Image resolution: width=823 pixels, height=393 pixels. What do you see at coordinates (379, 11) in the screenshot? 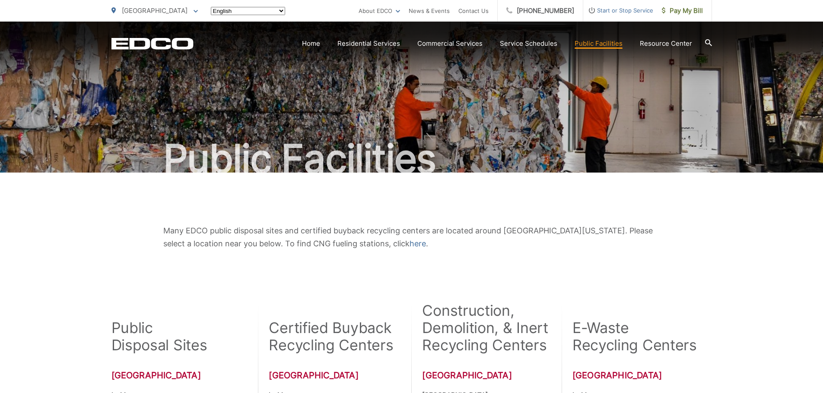
I see `a: About EDCO` at bounding box center [379, 11].